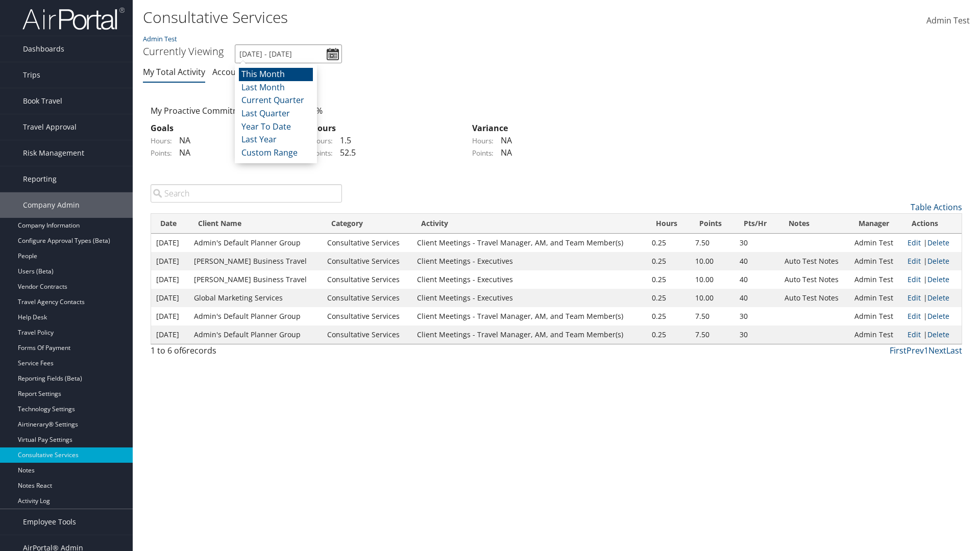  Describe the element at coordinates (954, 350) in the screenshot. I see `a: Last` at that location.